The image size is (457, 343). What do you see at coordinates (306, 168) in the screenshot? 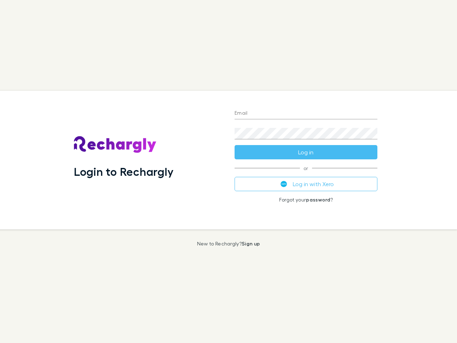
I see `span: or` at bounding box center [306, 168].